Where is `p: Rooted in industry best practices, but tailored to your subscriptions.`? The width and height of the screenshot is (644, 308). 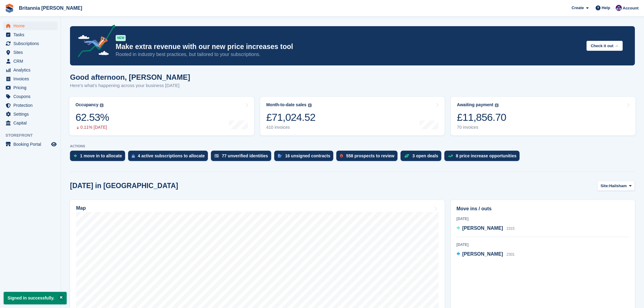 p: Rooted in industry best practices, but tailored to your subscriptions. is located at coordinates (348, 55).